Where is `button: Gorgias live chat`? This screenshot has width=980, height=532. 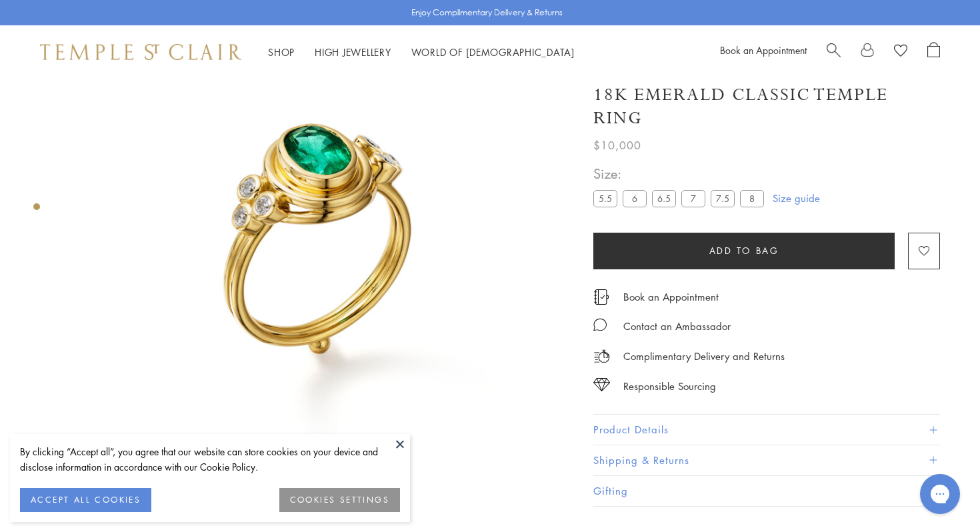 button: Gorgias live chat is located at coordinates (26, 25).